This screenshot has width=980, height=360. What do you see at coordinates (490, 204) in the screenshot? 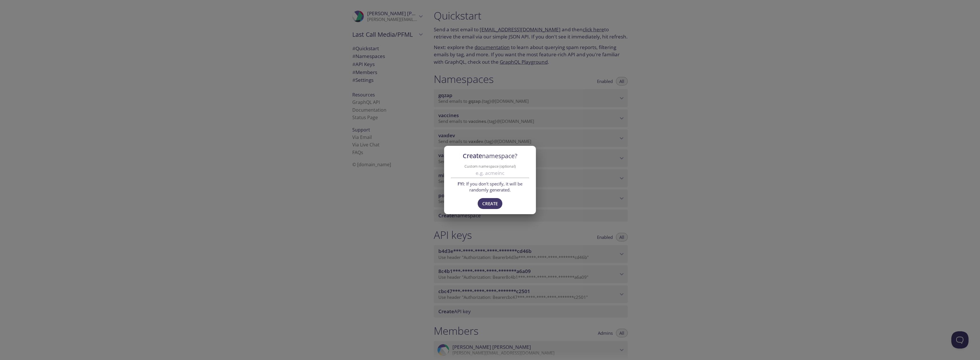
I see `button: Create` at bounding box center [490, 204].